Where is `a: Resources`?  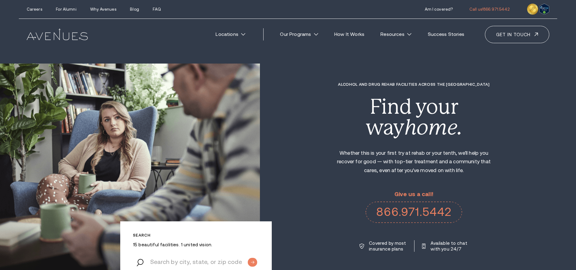
a: Resources is located at coordinates (396, 34).